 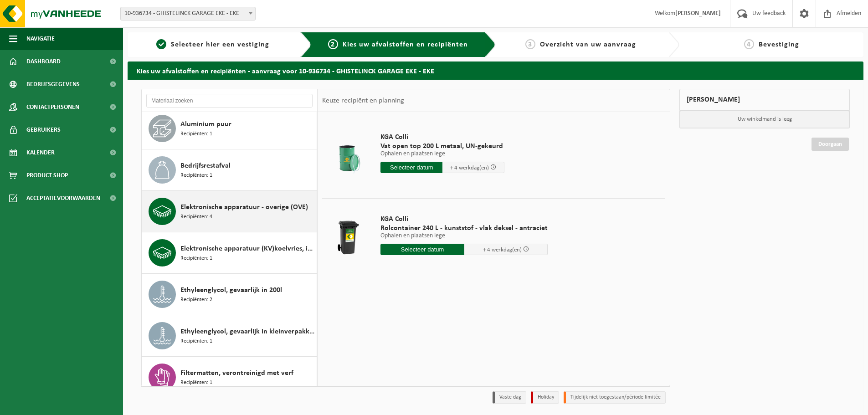 I want to click on span: Filtermatten, verontreinigd met verf, so click(x=237, y=373).